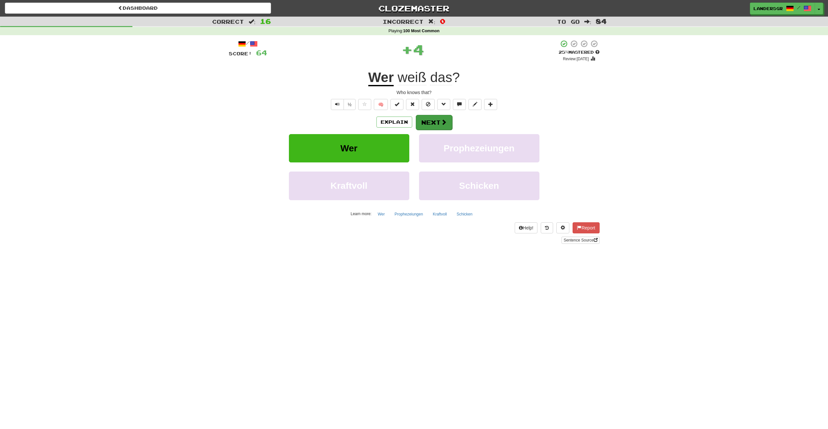  I want to click on button: Set this sentence to 100% Mastered (alt+m), so click(397, 104).